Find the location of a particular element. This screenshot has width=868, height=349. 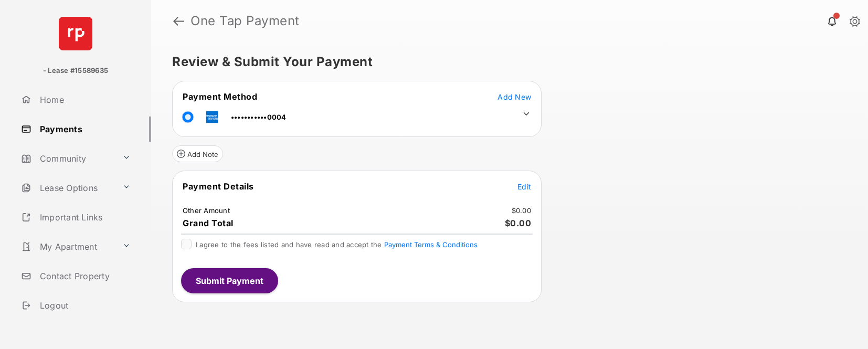

span: Edit is located at coordinates (524, 186).